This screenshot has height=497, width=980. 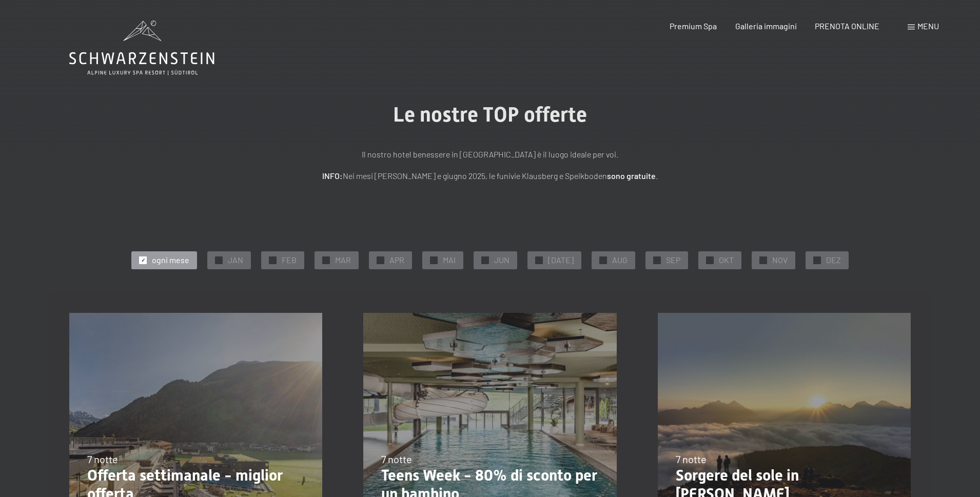 I want to click on span: MAI, so click(x=448, y=260).